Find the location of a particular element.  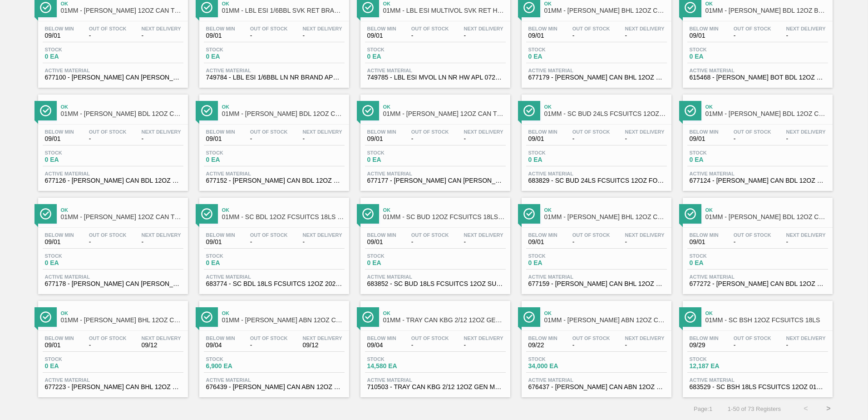

span: 615468 - CARR BOT BDL 12OZ BSKT 6/12 LN 0924 BEER is located at coordinates (758, 77).